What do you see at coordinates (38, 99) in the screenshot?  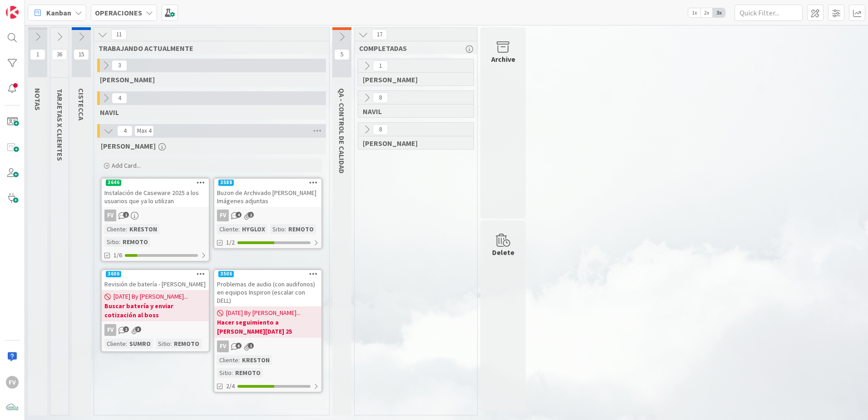 I see `span: NOTAS` at bounding box center [38, 99].